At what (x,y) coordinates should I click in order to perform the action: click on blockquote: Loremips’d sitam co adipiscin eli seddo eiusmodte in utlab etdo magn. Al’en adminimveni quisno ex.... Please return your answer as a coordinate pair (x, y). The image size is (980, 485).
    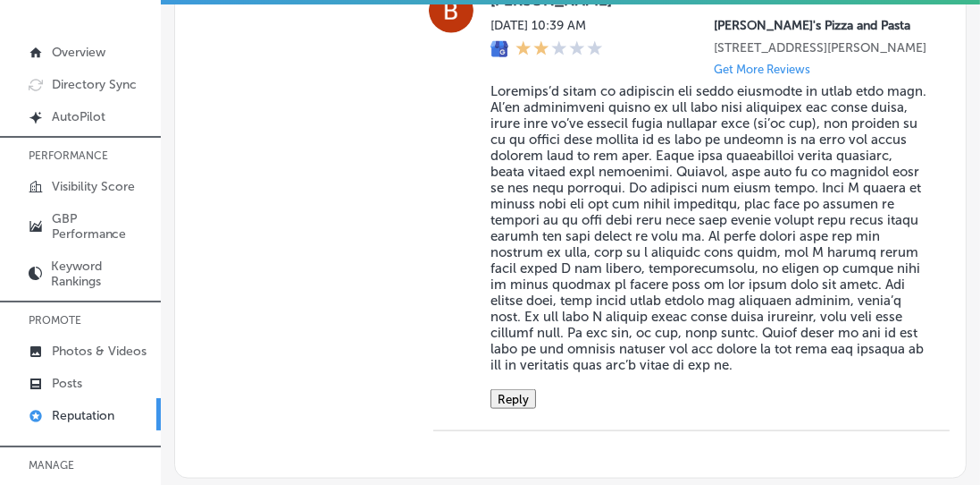
    Looking at the image, I should click on (709, 228).